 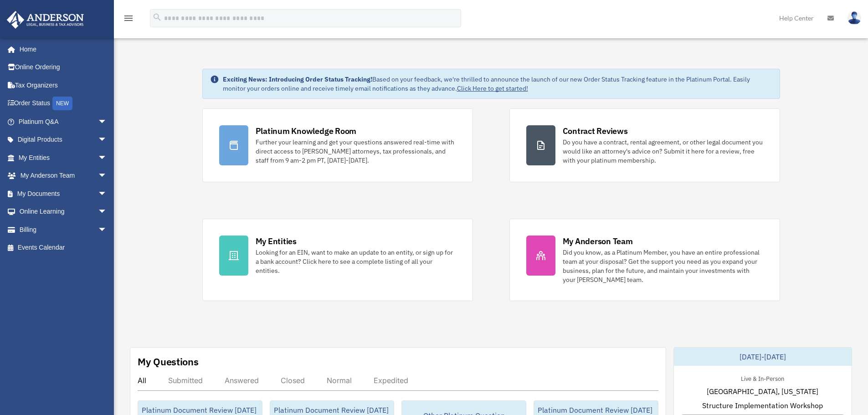 I want to click on a: Events Calendar, so click(x=63, y=248).